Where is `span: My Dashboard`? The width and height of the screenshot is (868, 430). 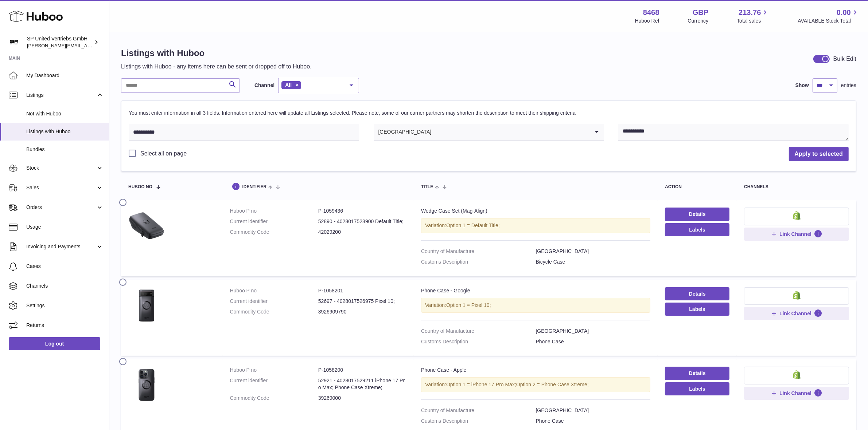 span: My Dashboard is located at coordinates (65, 76).